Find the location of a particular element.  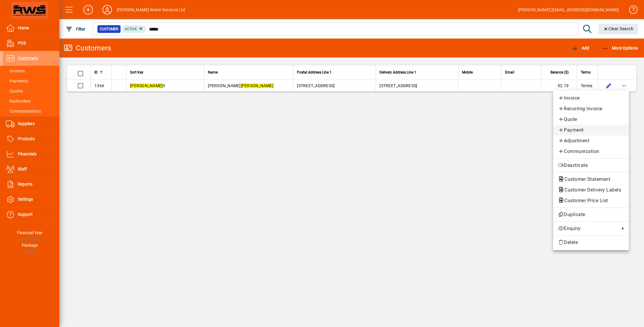

span: Customer Statement is located at coordinates (586, 179).